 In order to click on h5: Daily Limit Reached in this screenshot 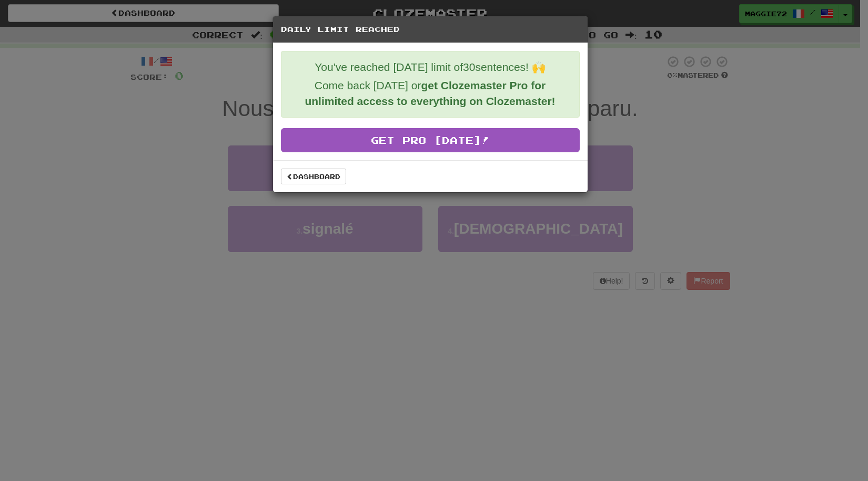, I will do `click(430, 30)`.